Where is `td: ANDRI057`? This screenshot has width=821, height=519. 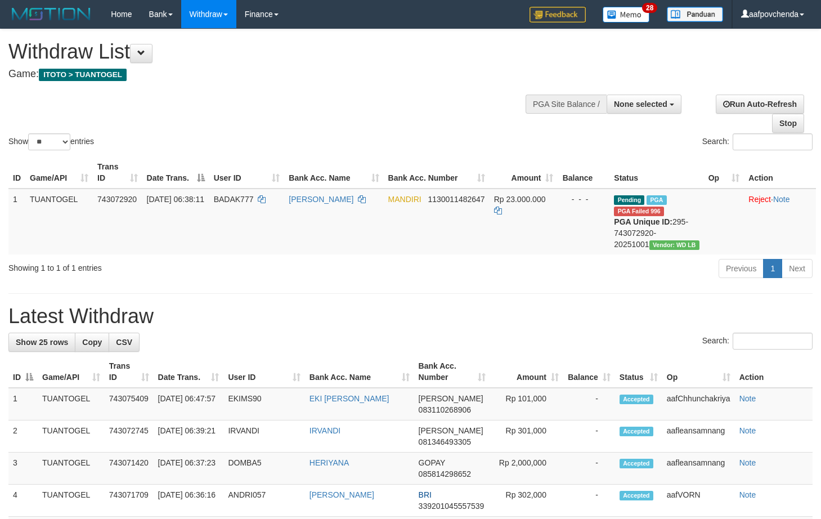
td: ANDRI057 is located at coordinates (264, 500).